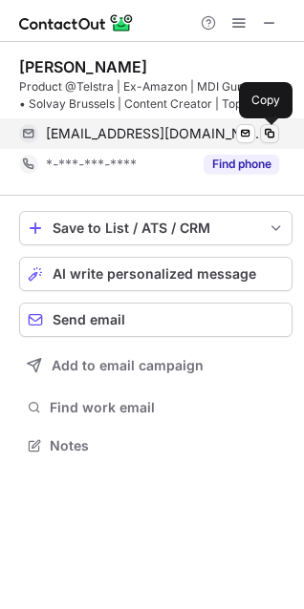 The height and width of the screenshot is (609, 304). I want to click on span: Notes, so click(167, 446).